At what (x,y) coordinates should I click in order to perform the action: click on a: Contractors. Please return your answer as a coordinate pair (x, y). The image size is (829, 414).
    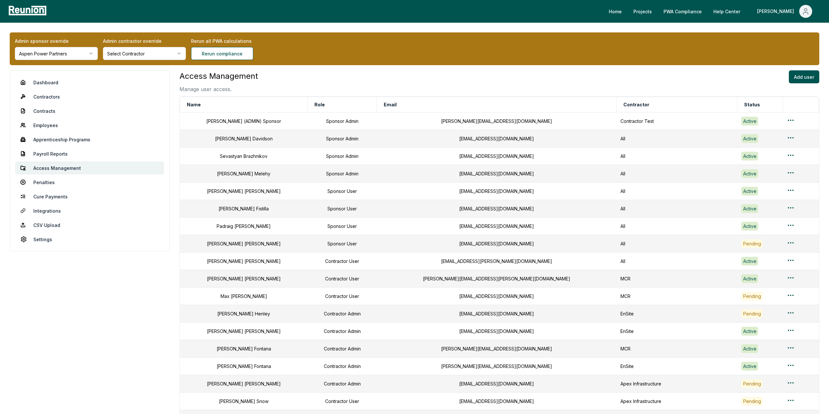
    Looking at the image, I should click on (90, 97).